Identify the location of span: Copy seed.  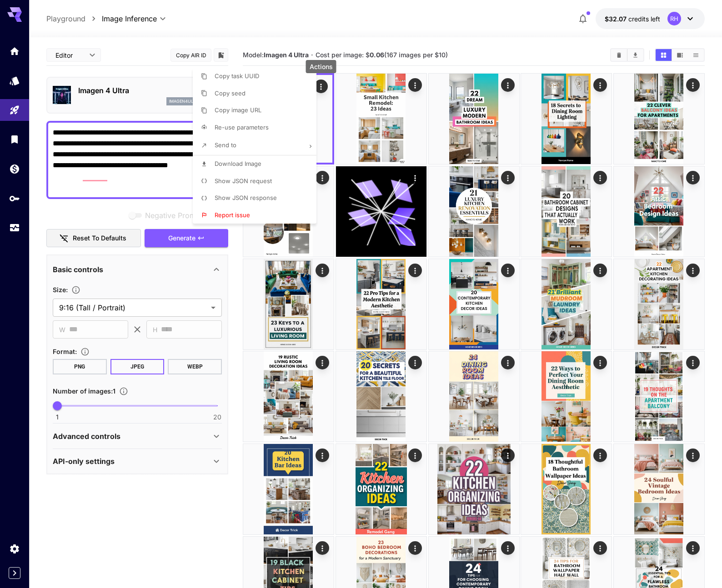
(230, 93).